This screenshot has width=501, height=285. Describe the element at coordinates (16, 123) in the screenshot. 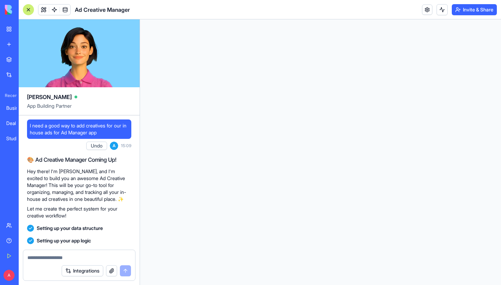

I see `div: Deal Pipeline Manager` at that location.